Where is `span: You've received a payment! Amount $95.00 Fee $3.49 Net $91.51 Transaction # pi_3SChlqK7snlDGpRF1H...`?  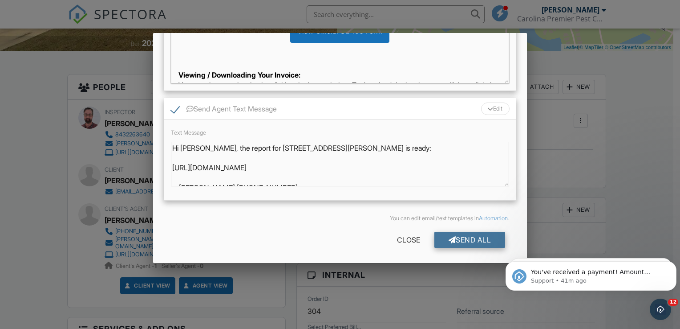 span: You've received a payment! Amount $95.00 Fee $3.49 Net $91.51 Transaction # pi_3SChlqK7snlDGpRF1H... is located at coordinates (94, 69).